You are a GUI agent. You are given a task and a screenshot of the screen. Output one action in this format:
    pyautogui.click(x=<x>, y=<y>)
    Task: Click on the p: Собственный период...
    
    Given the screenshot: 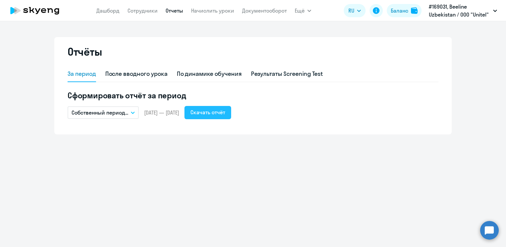 What is the action you would take?
    pyautogui.click(x=100, y=113)
    